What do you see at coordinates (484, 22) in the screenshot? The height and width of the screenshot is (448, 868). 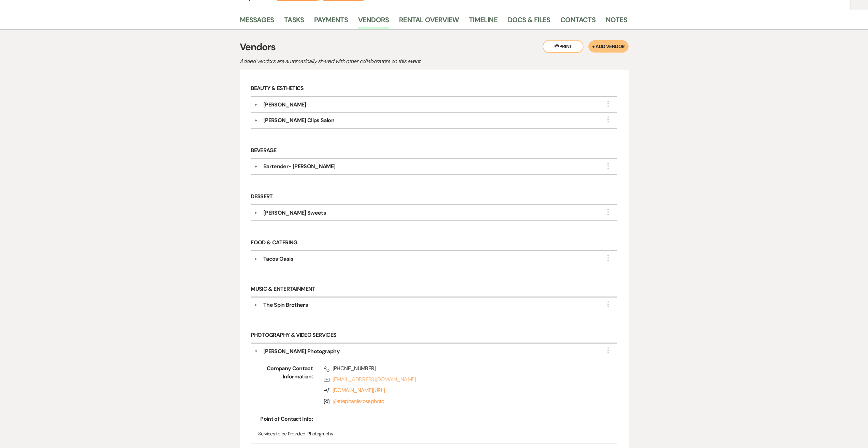 I see `a: Timeline` at bounding box center [484, 22].